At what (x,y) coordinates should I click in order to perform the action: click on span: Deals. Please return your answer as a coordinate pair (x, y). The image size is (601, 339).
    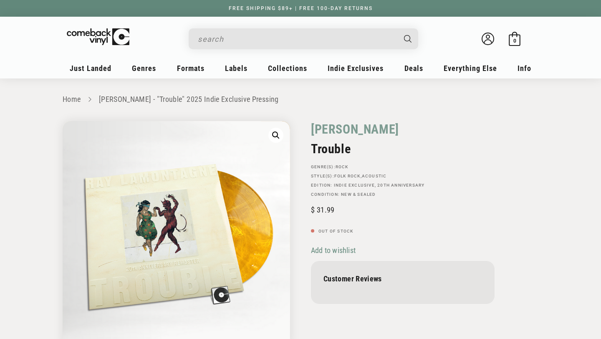
    Looking at the image, I should click on (414, 68).